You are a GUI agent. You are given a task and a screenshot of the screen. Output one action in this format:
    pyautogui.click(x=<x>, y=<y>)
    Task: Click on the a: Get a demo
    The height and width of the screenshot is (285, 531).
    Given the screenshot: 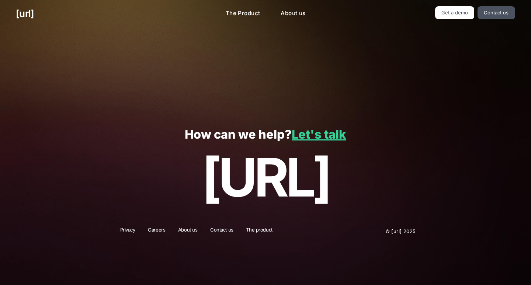 What is the action you would take?
    pyautogui.click(x=455, y=13)
    